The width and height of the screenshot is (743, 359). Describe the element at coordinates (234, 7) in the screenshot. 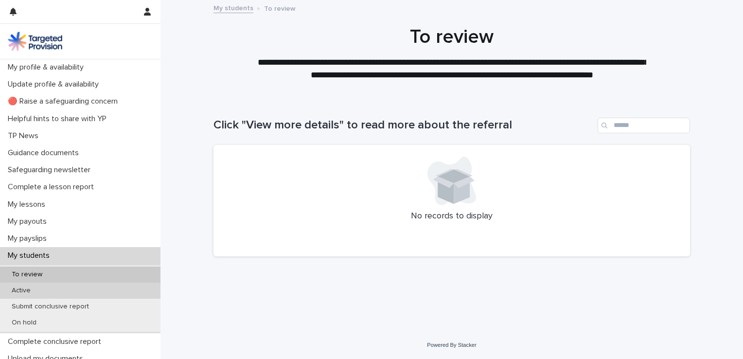

I see `a: My students` at that location.